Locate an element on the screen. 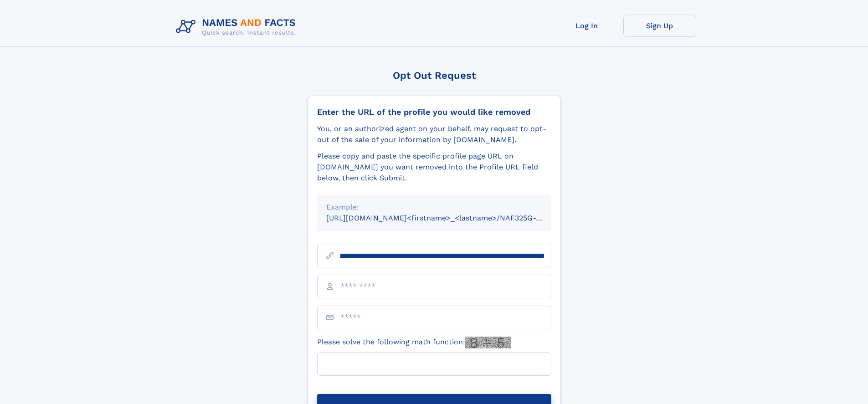  a: Log In is located at coordinates (587, 26).